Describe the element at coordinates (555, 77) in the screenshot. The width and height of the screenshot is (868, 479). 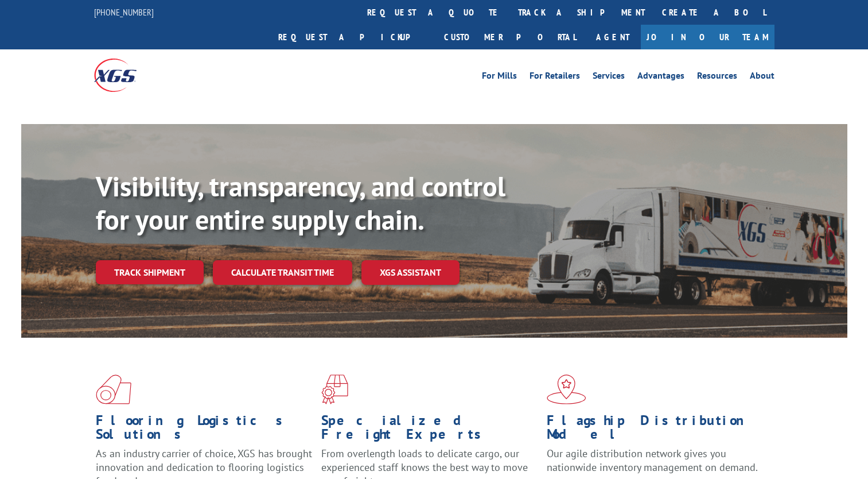
I see `a: For Retailers` at that location.